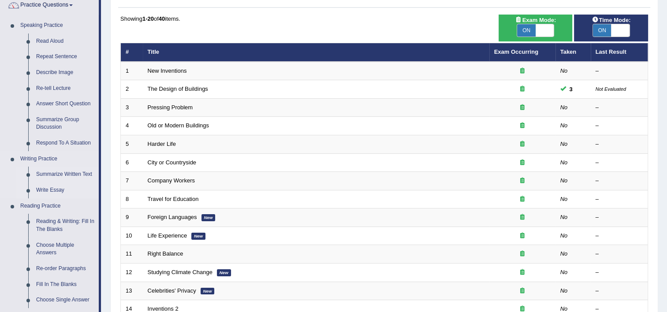 The image size is (667, 312). Describe the element at coordinates (57, 206) in the screenshot. I see `a: Reading Practice` at that location.